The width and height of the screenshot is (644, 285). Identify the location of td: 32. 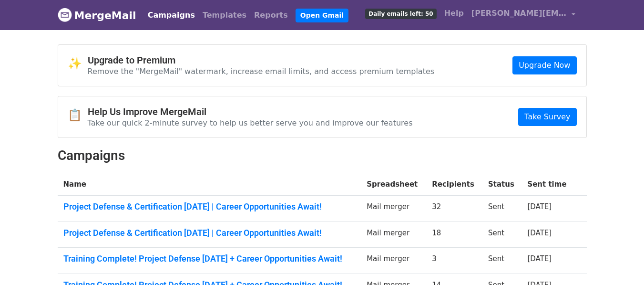
(454, 209).